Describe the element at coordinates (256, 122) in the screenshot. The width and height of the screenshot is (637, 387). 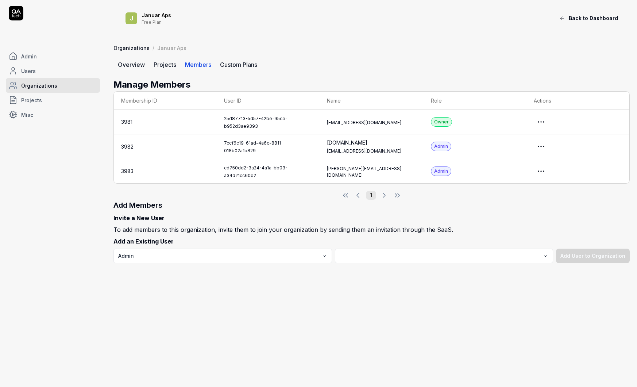
I see `a: 25d87713-5d57-42be-95ce-b952d3ae9393` at that location.